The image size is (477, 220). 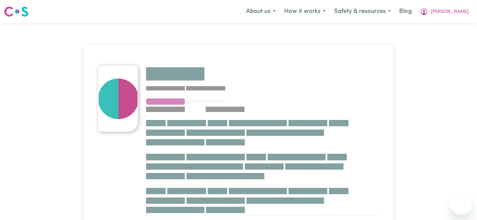 What do you see at coordinates (16, 12) in the screenshot?
I see `img: Careseekers logo` at bounding box center [16, 12].